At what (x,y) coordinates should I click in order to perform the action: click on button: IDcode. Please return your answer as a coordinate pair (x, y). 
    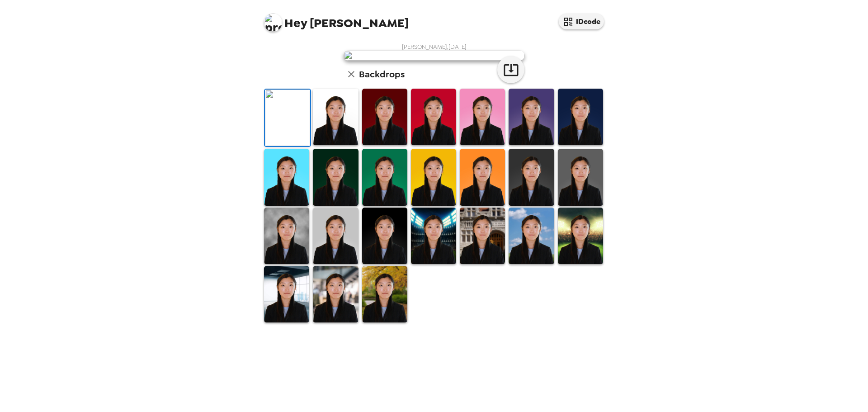
    Looking at the image, I should click on (581, 21).